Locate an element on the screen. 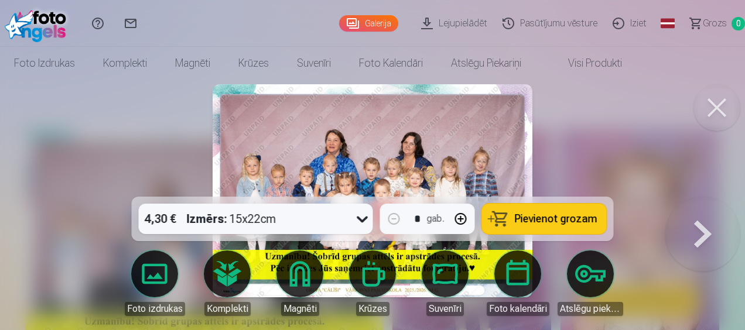 The height and width of the screenshot is (330, 745). div: 15x22cm is located at coordinates (231, 219).